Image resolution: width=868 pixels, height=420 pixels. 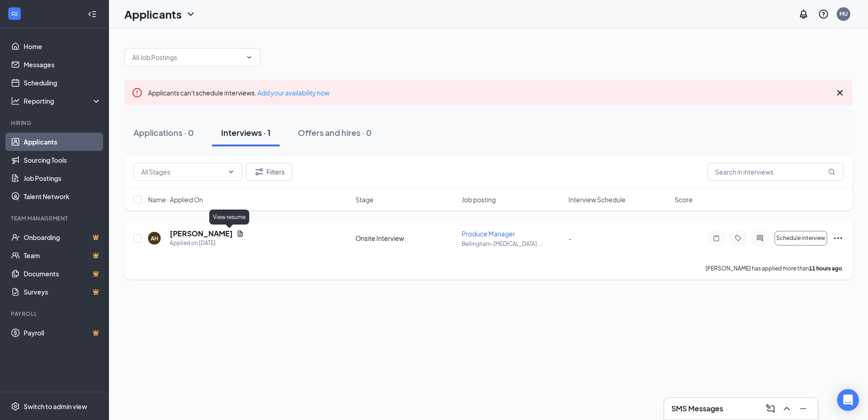 What do you see at coordinates (155, 238) in the screenshot?
I see `div: AH` at bounding box center [155, 238].